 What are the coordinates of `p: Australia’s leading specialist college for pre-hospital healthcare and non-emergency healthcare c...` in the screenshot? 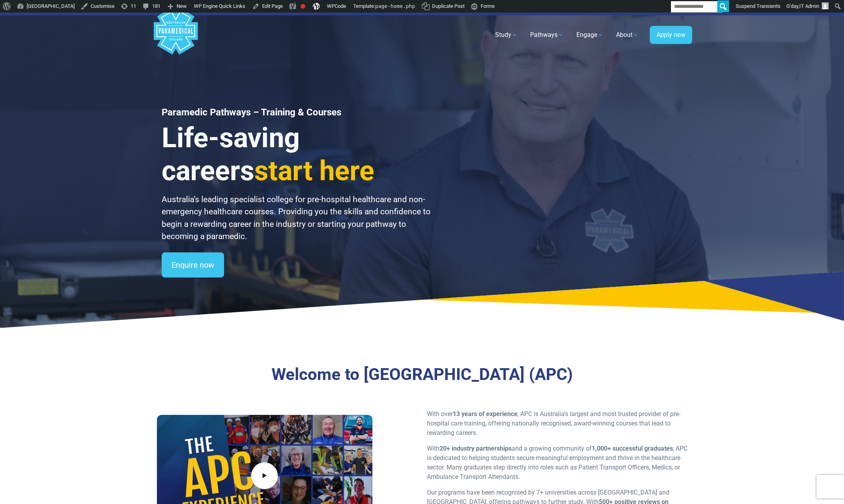 It's located at (296, 218).